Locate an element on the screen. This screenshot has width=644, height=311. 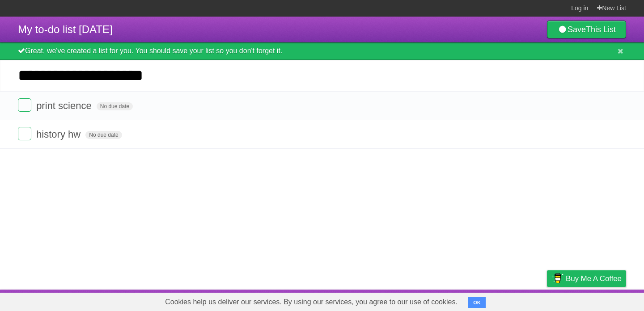
span: print science is located at coordinates (65, 106).